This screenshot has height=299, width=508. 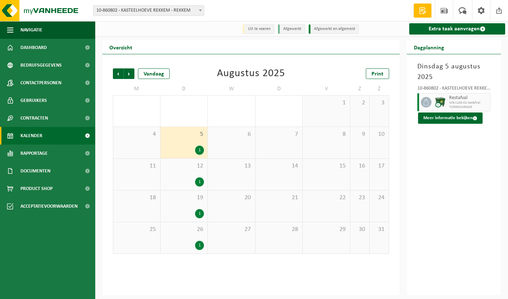 What do you see at coordinates (41, 65) in the screenshot?
I see `span: Bedrijfsgegevens` at bounding box center [41, 65].